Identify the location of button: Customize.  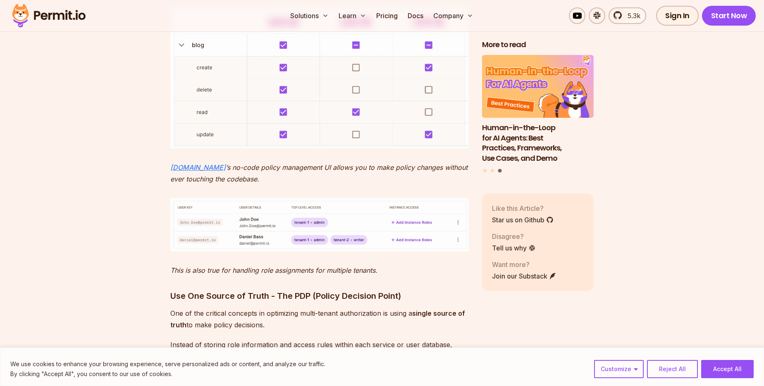
(619, 369).